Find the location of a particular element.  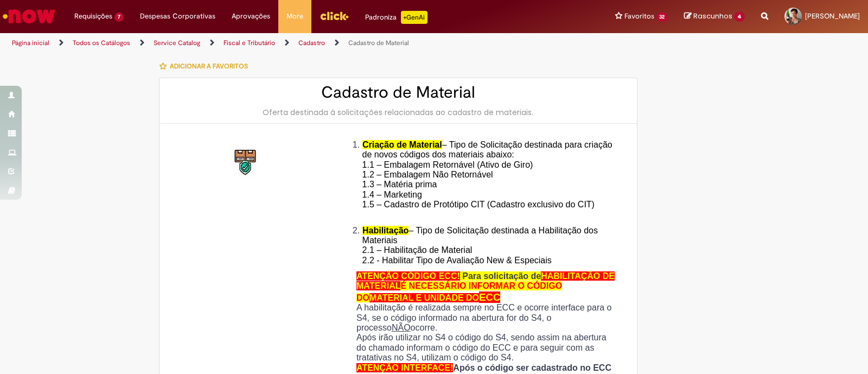

span: Criação de Material is located at coordinates (402, 145).